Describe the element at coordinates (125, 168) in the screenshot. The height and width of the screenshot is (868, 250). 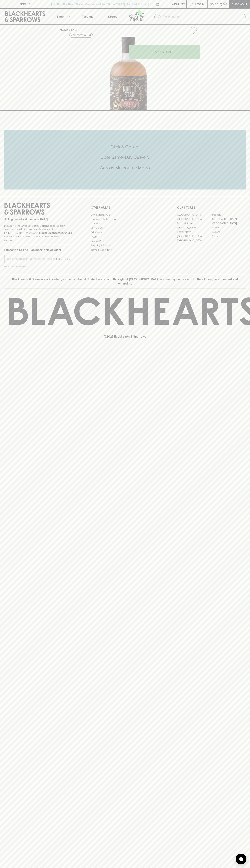
I see `h5: Across Melbourne Metro` at that location.